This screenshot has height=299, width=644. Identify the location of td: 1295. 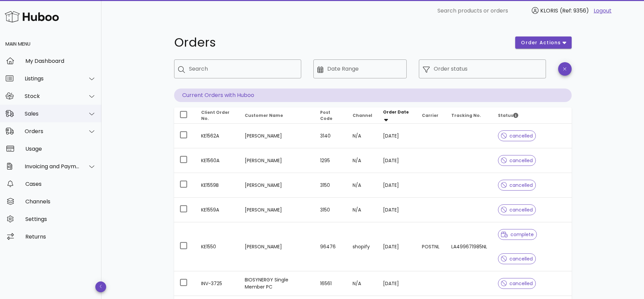
(331, 161).